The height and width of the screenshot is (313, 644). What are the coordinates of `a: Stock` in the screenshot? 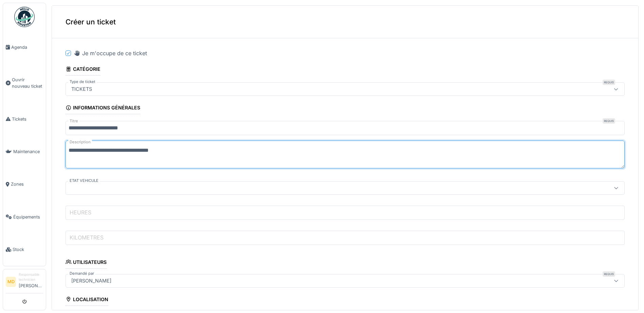 It's located at (24, 250).